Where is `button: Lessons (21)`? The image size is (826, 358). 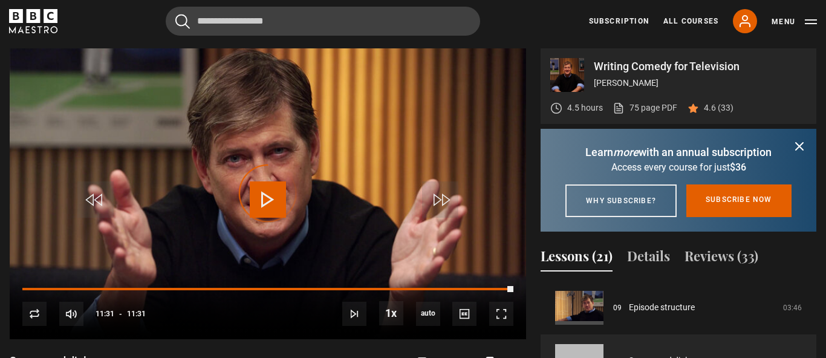
button: Lessons (21) is located at coordinates (576, 259).